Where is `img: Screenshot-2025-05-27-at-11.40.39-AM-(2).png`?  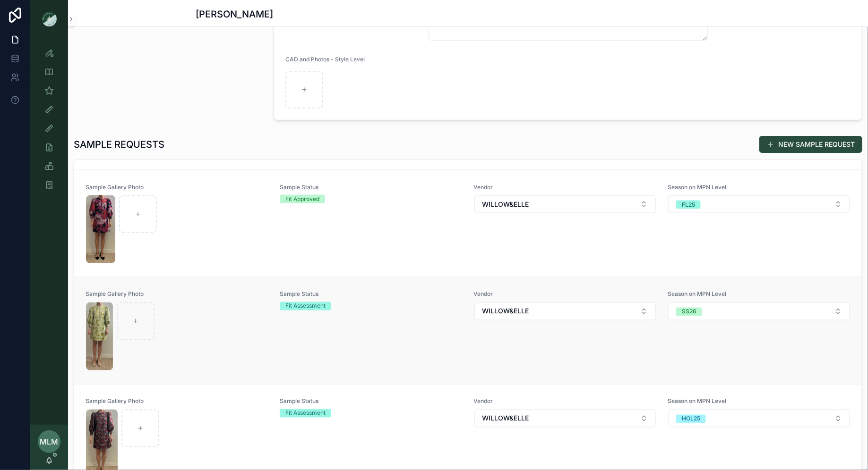
img: Screenshot-2025-05-27-at-11.40.39-AM-(2).png is located at coordinates (101, 230).